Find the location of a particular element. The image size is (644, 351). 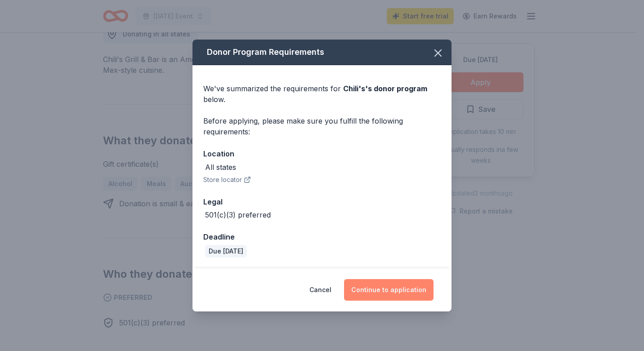

div: Location is located at coordinates (322, 154).